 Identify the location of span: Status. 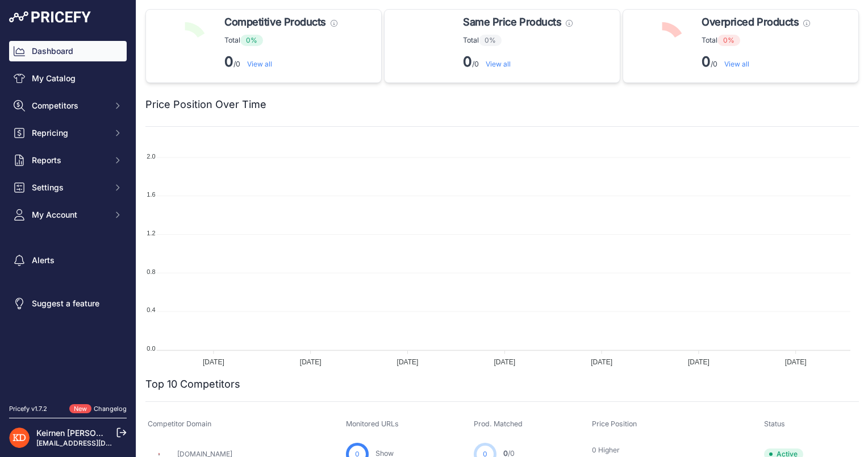
(774, 423).